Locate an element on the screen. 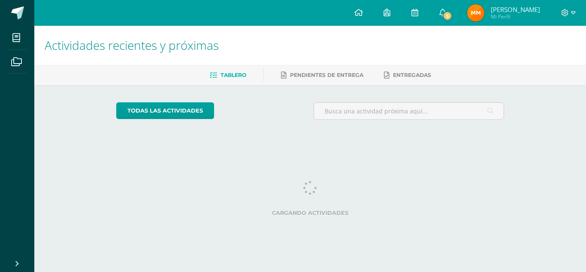  span: Tablero is located at coordinates (234, 75).